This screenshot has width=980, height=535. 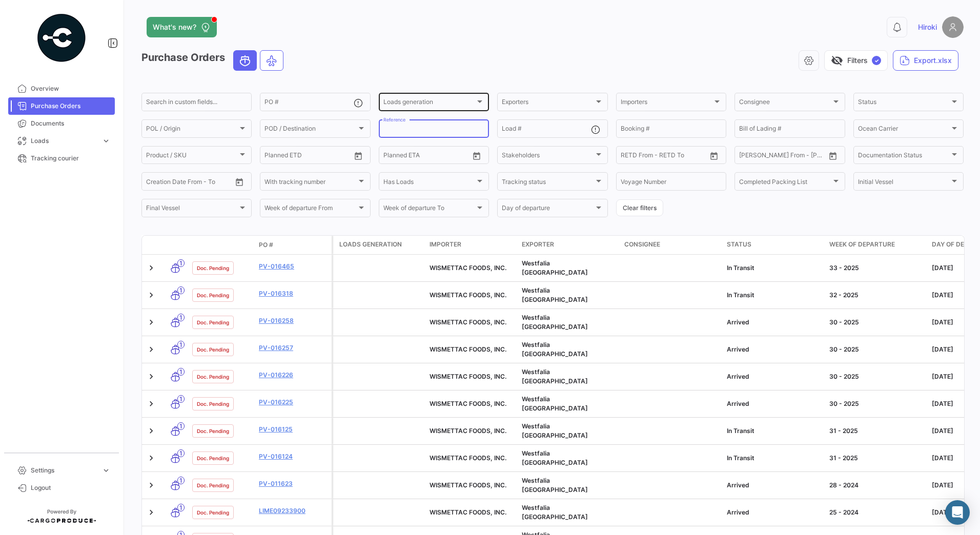 What do you see at coordinates (293, 245) in the screenshot?
I see `datatable-header-cell: PO #` at bounding box center [293, 245].